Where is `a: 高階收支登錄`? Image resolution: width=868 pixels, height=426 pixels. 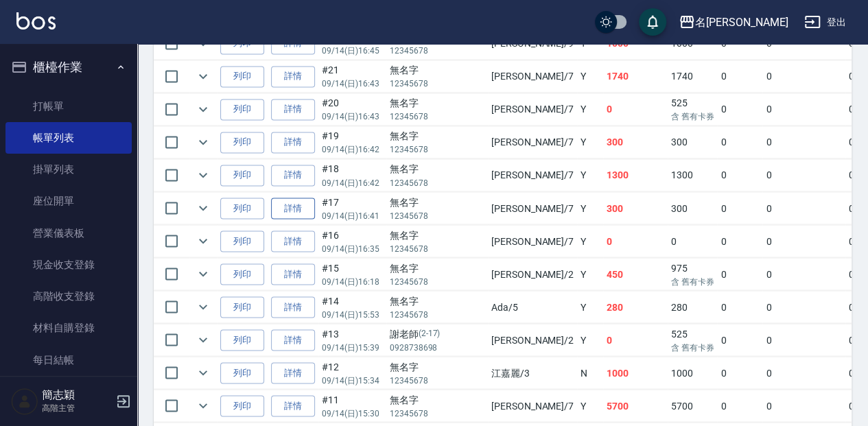 a: 高階收支登錄 is located at coordinates (69, 297).